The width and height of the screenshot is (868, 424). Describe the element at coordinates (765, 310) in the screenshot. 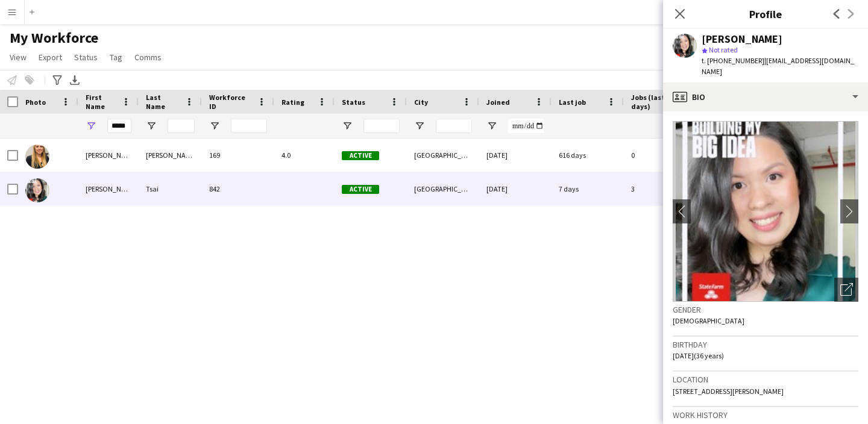

I see `h3: Gender` at that location.